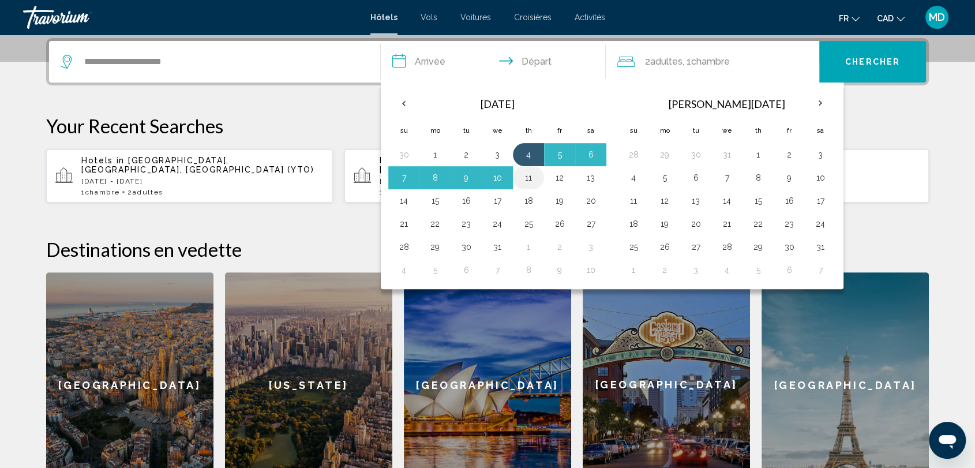 This screenshot has height=468, width=975. What do you see at coordinates (475, 17) in the screenshot?
I see `a: Voitures` at bounding box center [475, 17].